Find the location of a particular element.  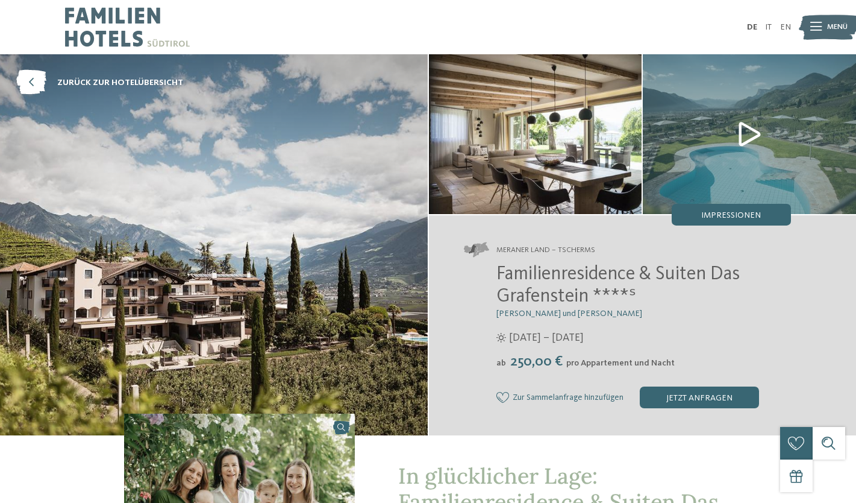

span: Meraner Land – Tscherms is located at coordinates (546, 250).